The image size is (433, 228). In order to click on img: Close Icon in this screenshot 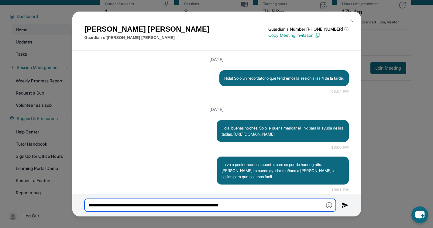, I will do `click(352, 21)`.